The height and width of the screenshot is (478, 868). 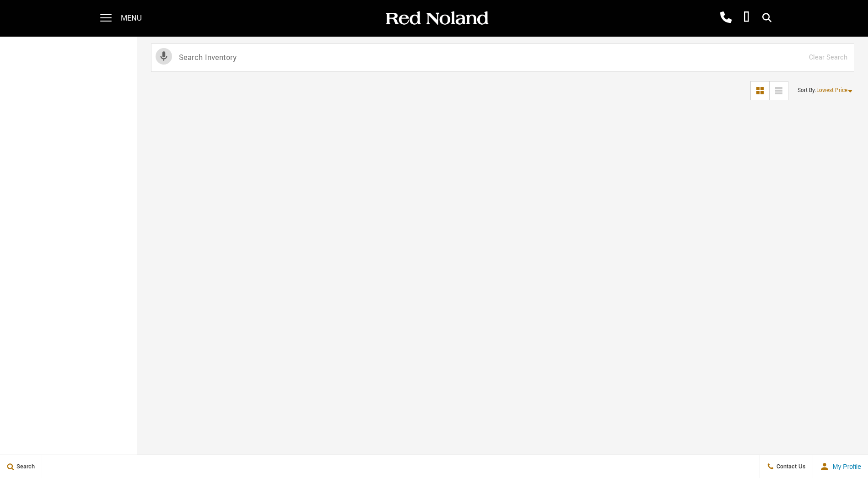 What do you see at coordinates (437, 18) in the screenshot?
I see `img: Red Noland Auto Group` at bounding box center [437, 18].